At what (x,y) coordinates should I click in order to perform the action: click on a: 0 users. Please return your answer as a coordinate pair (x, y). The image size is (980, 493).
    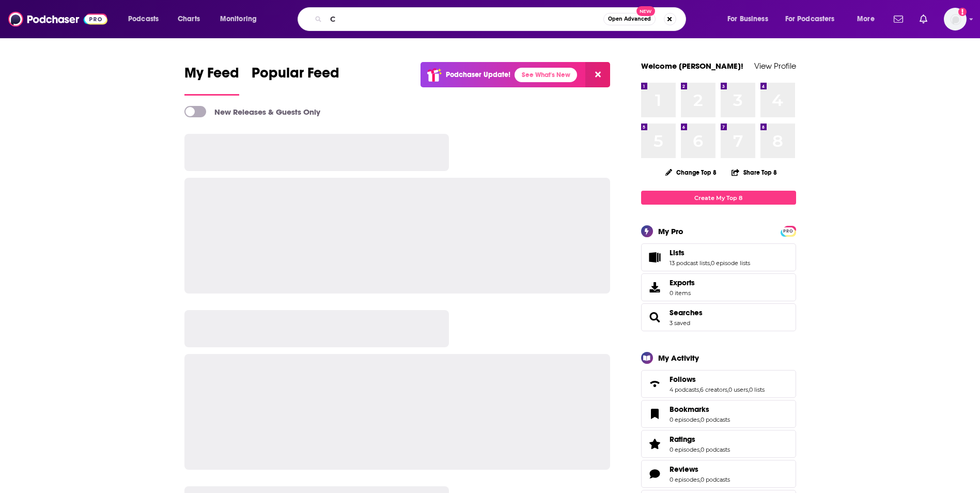
    Looking at the image, I should click on (738, 390).